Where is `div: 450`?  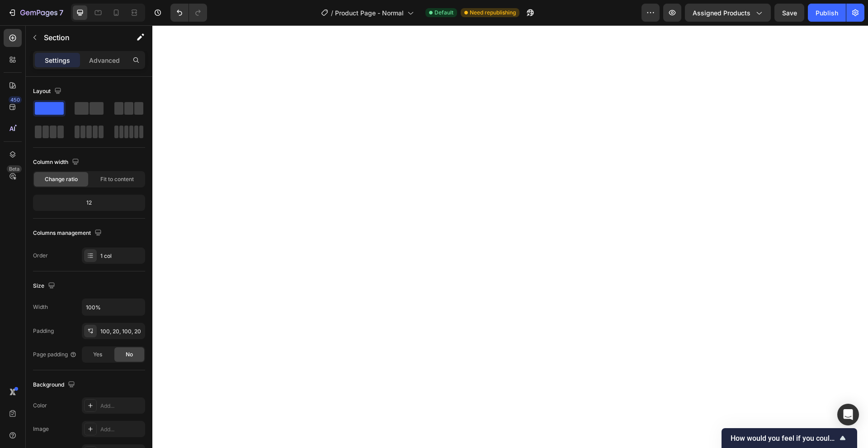
div: 450 is located at coordinates (15, 100).